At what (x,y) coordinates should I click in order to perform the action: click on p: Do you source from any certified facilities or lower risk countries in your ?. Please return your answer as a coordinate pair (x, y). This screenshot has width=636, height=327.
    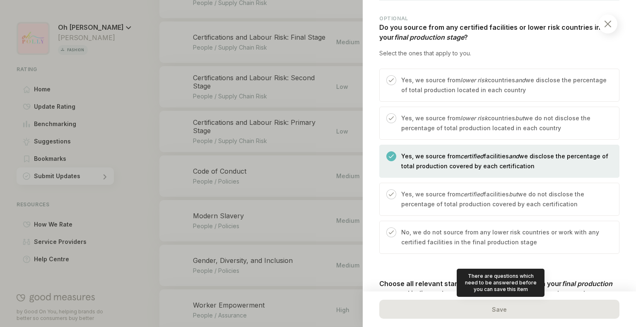
    Looking at the image, I should click on (499, 32).